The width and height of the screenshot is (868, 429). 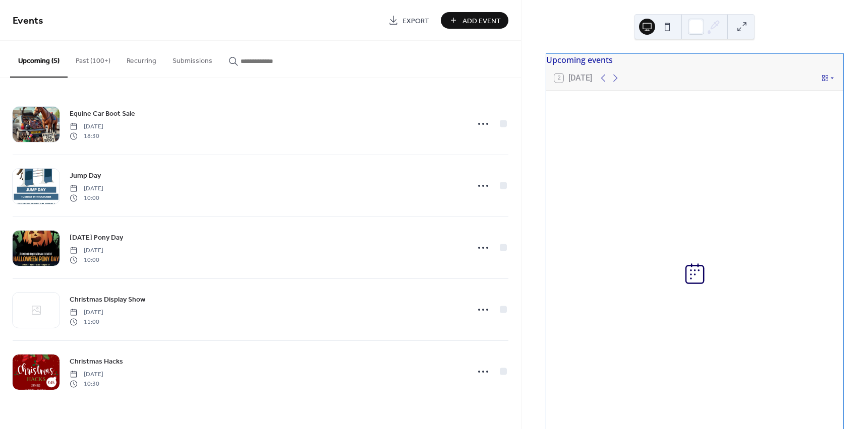 I want to click on span: Jump Day, so click(x=86, y=176).